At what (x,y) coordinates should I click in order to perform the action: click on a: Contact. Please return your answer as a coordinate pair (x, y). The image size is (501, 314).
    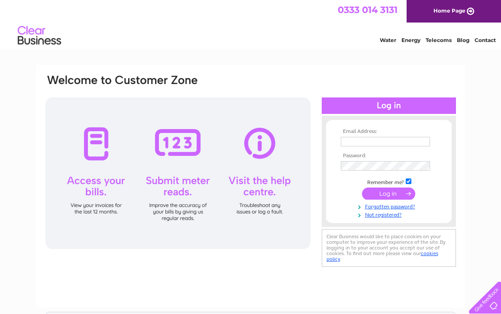
    Looking at the image, I should click on (485, 40).